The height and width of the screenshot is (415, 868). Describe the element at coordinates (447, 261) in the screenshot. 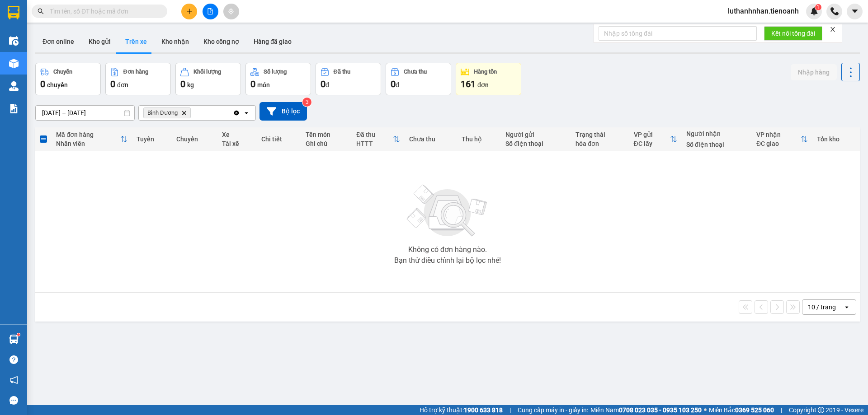

I see `div: Bạn thử điều chỉnh lại bộ lọc nhé!` at that location.